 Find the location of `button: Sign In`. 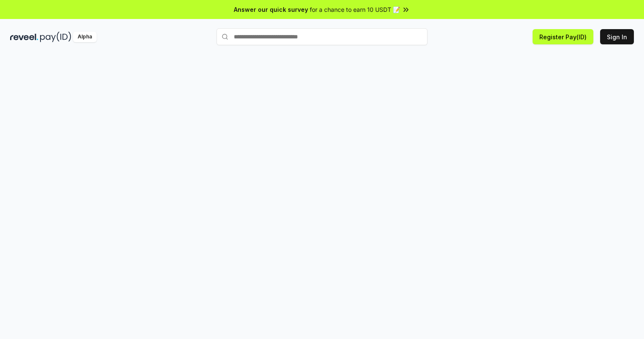

button: Sign In is located at coordinates (617, 37).